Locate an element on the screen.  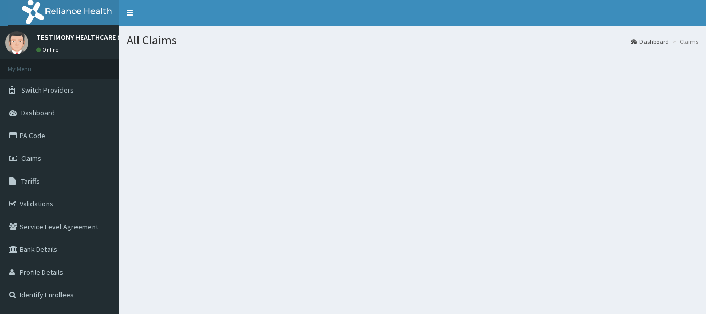
li: Claims is located at coordinates (684, 41).